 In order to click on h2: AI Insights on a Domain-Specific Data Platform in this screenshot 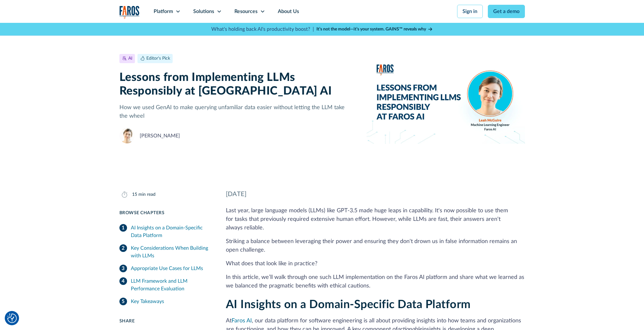, I will do `click(376, 305)`.